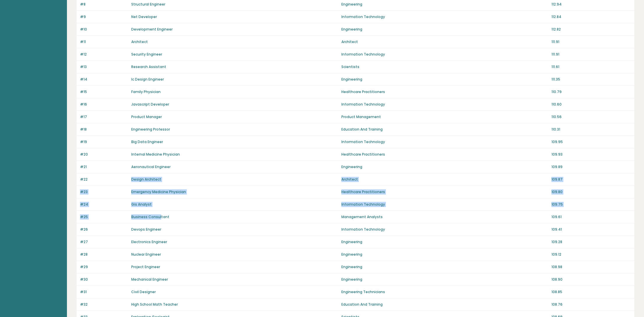 The height and width of the screenshot is (317, 644). I want to click on p: #18, so click(104, 130).